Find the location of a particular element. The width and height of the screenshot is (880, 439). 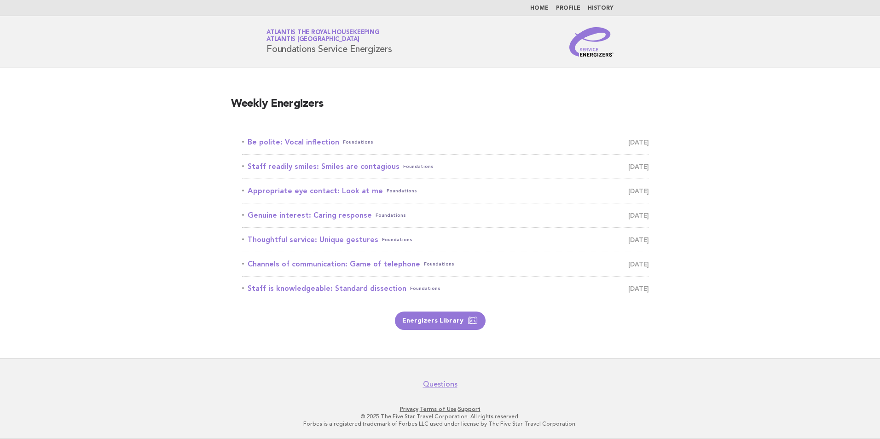

p: © 2025 The Five Star Travel Corporation. All rights reserved. is located at coordinates (440, 416).